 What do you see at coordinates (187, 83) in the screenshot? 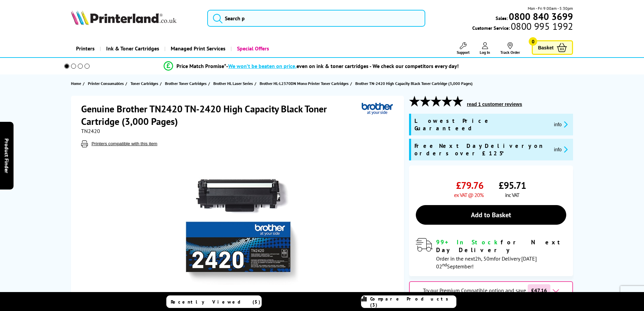
I see `a: Brother Toner Cartridges` at bounding box center [187, 83].